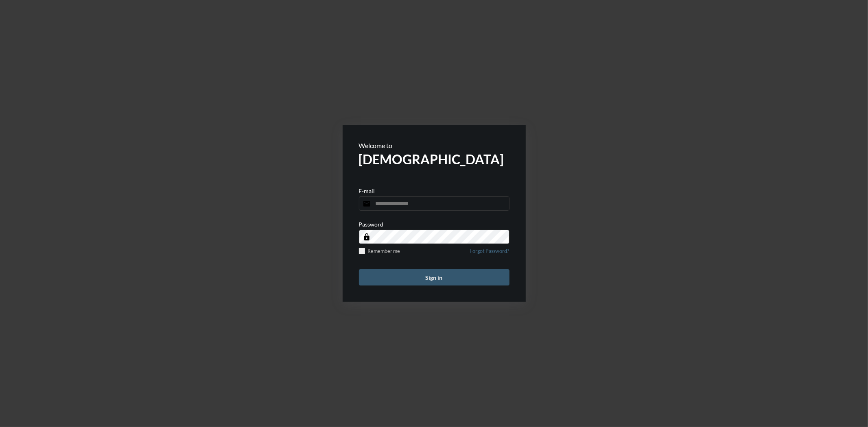 This screenshot has width=868, height=427. I want to click on p: Password, so click(371, 224).